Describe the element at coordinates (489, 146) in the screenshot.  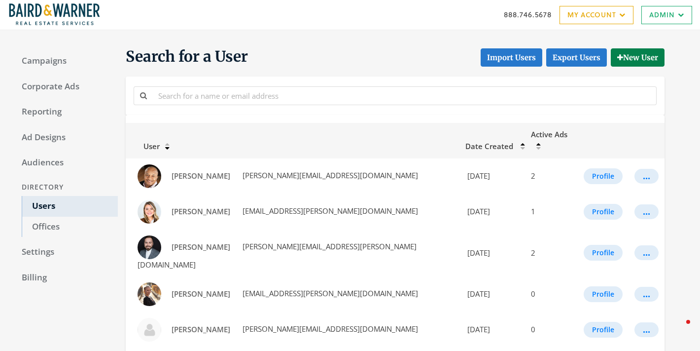
I see `span: Date Created` at that location.